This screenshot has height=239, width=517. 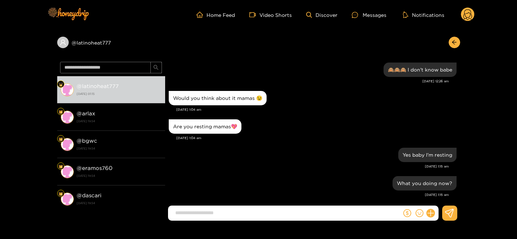 What do you see at coordinates (424, 183) in the screenshot?
I see `div: What you doing now?` at bounding box center [424, 183].